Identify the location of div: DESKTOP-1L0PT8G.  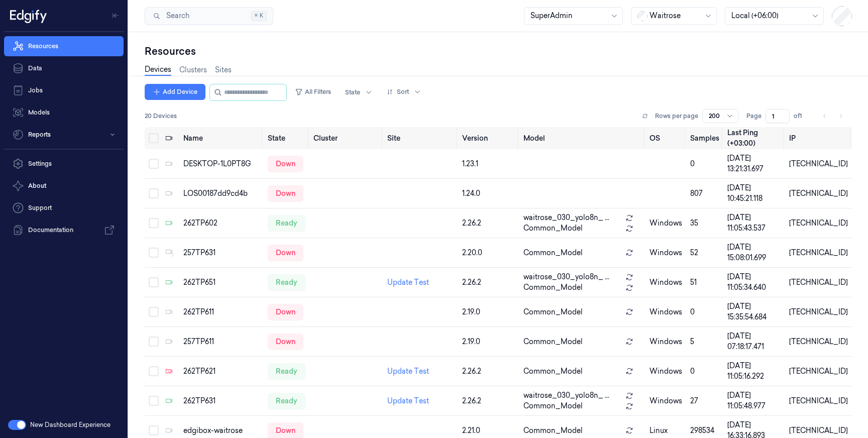
(221, 164).